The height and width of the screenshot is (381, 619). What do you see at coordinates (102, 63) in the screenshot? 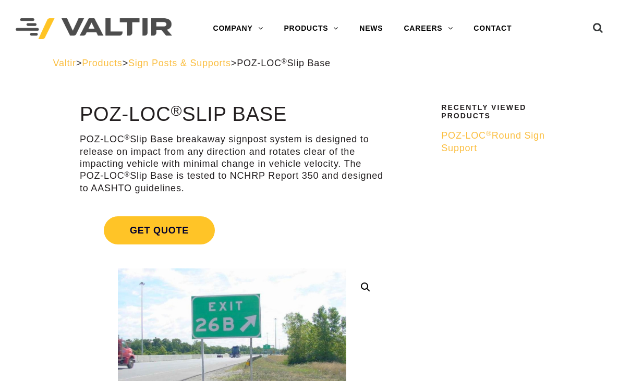
I see `span: Products` at bounding box center [102, 63].